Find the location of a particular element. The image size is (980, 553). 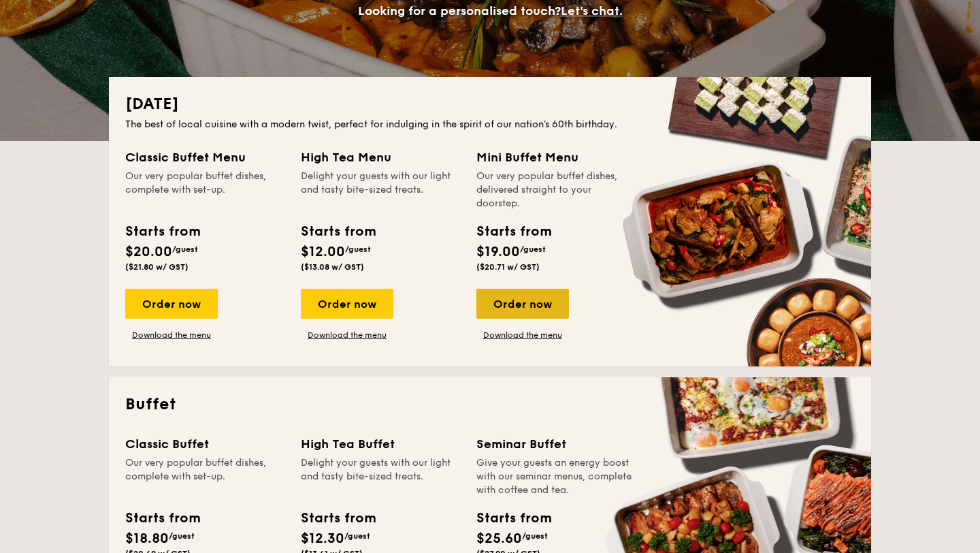

span: Let's chat. is located at coordinates (592, 11).